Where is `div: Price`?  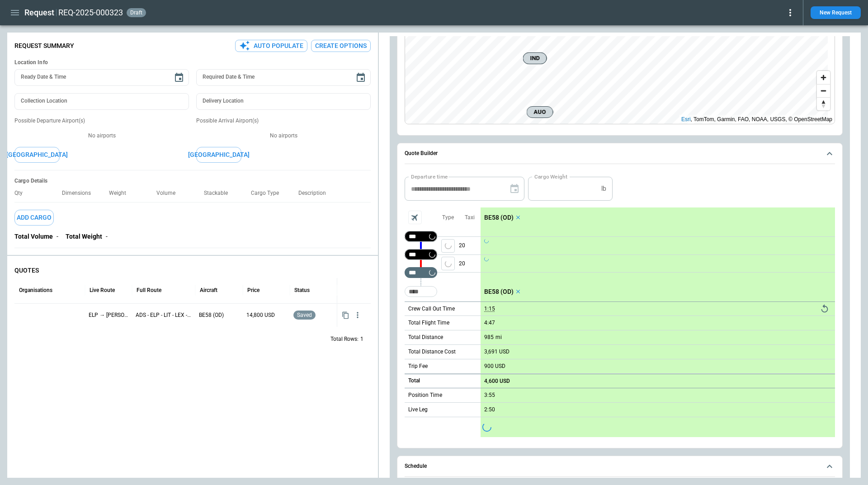
div: Price is located at coordinates (253, 290).